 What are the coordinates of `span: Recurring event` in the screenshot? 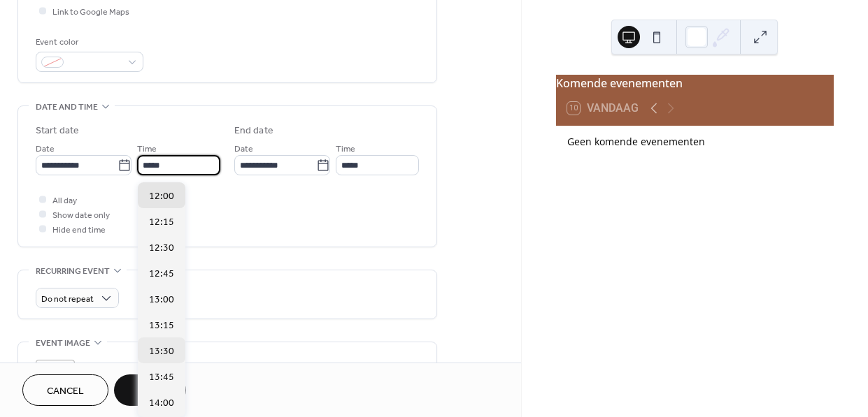 It's located at (72, 271).